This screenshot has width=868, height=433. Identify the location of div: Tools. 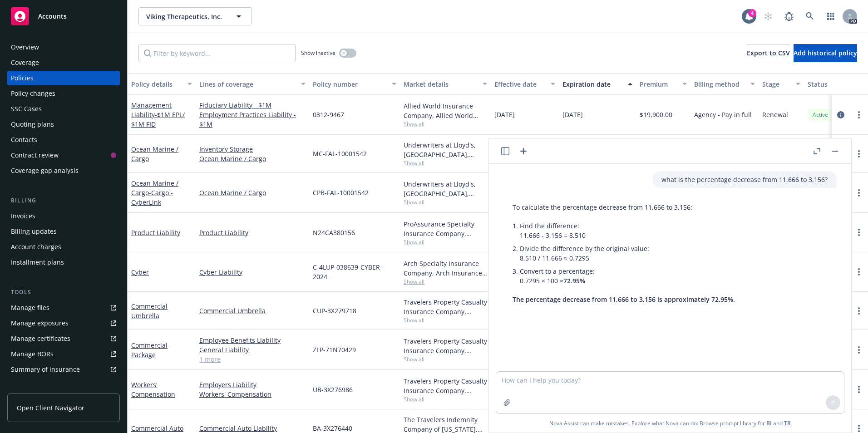
(63, 292).